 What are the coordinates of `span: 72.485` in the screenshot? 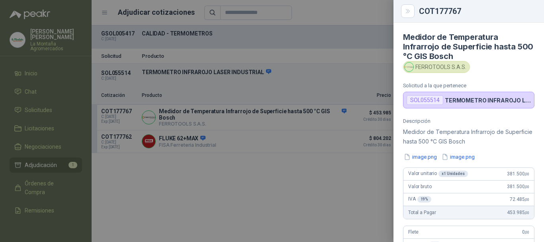 It's located at (519, 199).